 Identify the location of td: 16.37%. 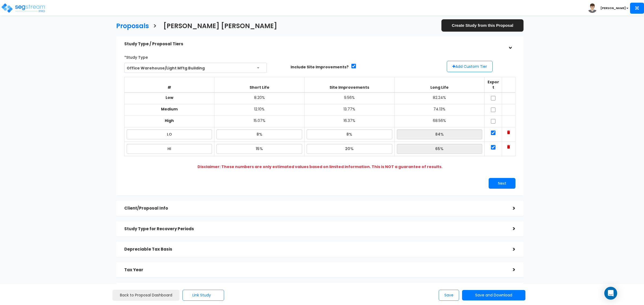
(350, 122).